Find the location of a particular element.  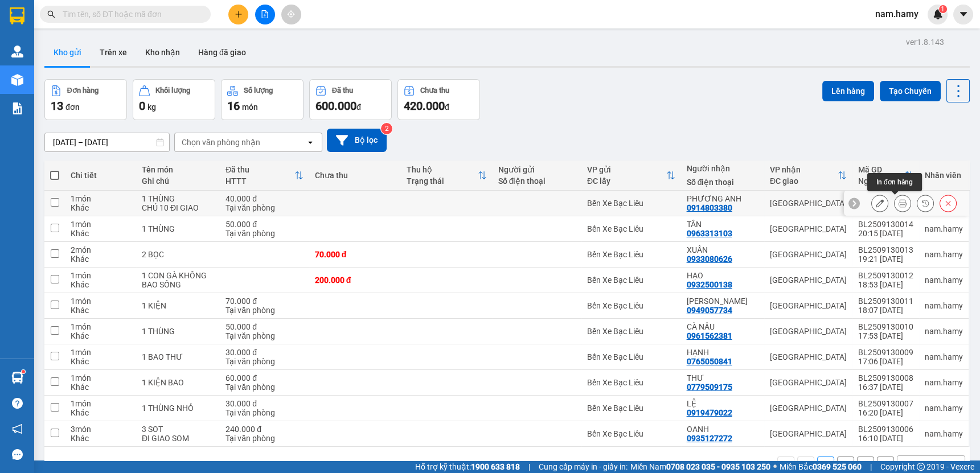

span: Miền Nam is located at coordinates (700, 467).